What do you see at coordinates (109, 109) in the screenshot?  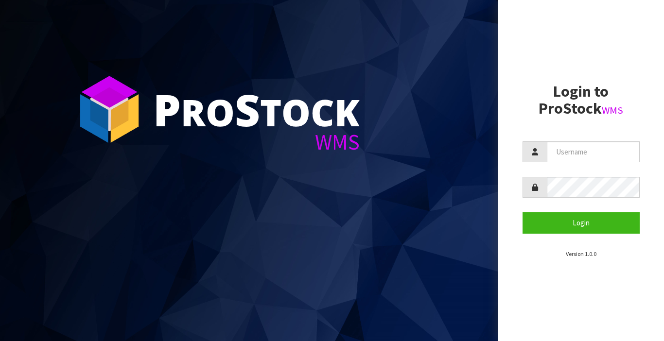 I see `img: ProStock Cube` at bounding box center [109, 109].